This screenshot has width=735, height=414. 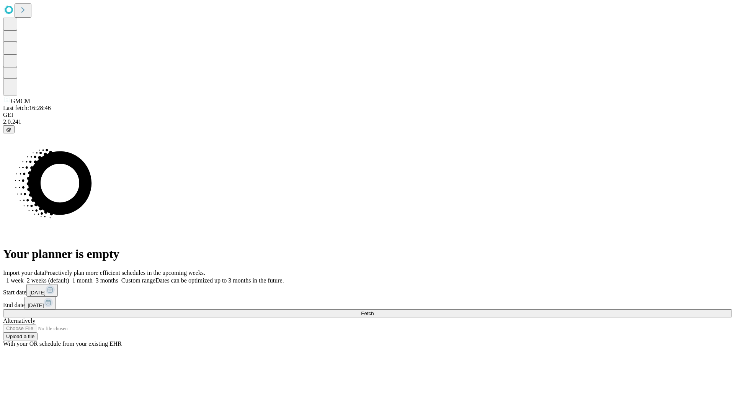 What do you see at coordinates (27, 108) in the screenshot?
I see `span: Last fetch: 16:28:46` at bounding box center [27, 108].